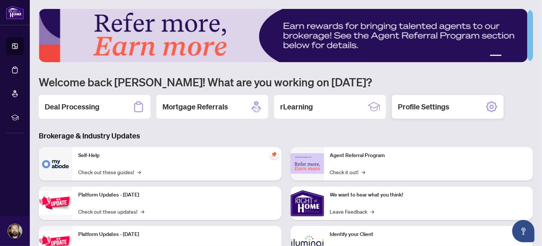 The image size is (542, 246). What do you see at coordinates (296, 107) in the screenshot?
I see `h2: rLearning` at bounding box center [296, 107].